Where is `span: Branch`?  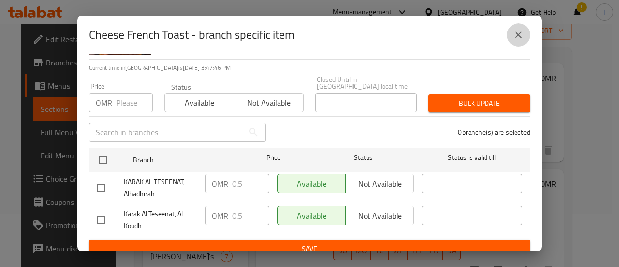 span: Branch is located at coordinates (183, 160).